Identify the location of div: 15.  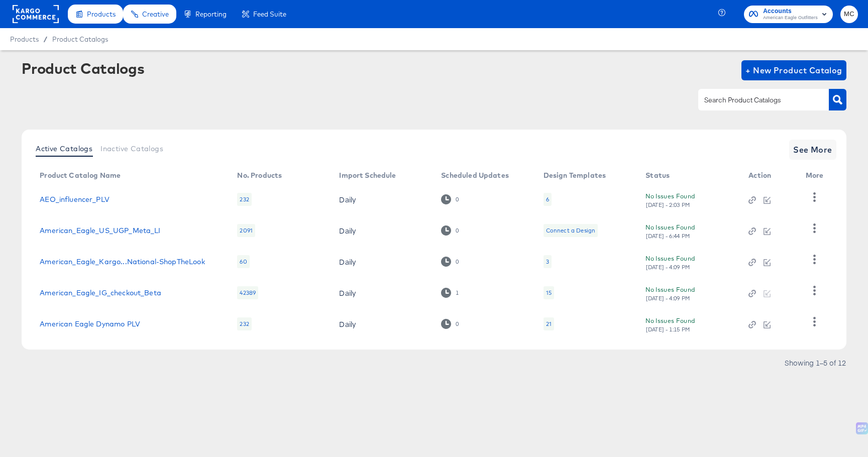
(549, 293).